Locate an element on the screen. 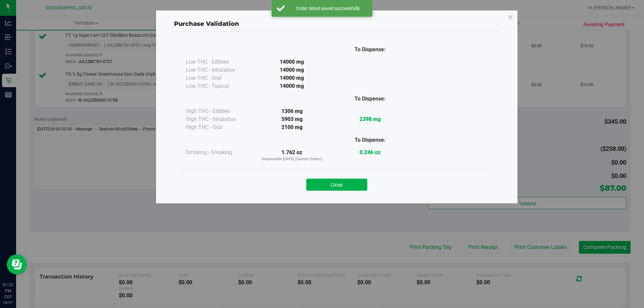 The height and width of the screenshot is (308, 644). strong: 0.246 oz is located at coordinates (370, 152).